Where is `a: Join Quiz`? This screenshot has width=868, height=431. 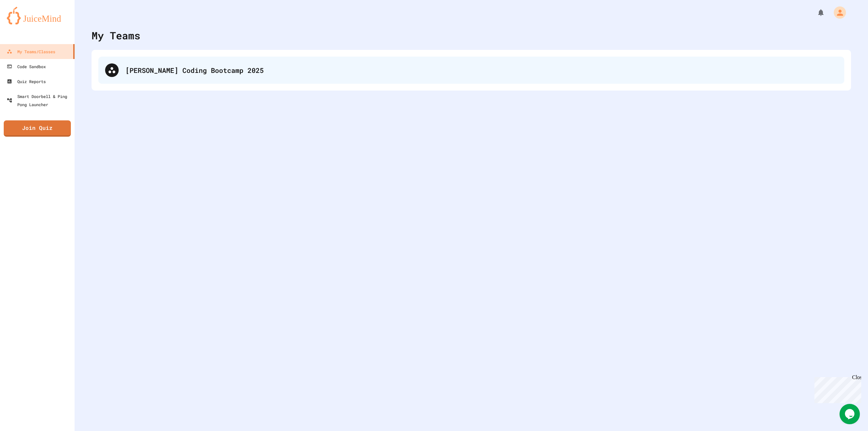 a: Join Quiz is located at coordinates (38, 129).